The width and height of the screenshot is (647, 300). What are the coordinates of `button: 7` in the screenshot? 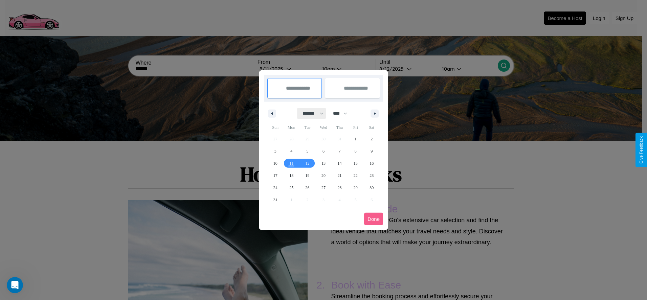 It's located at (339, 151).